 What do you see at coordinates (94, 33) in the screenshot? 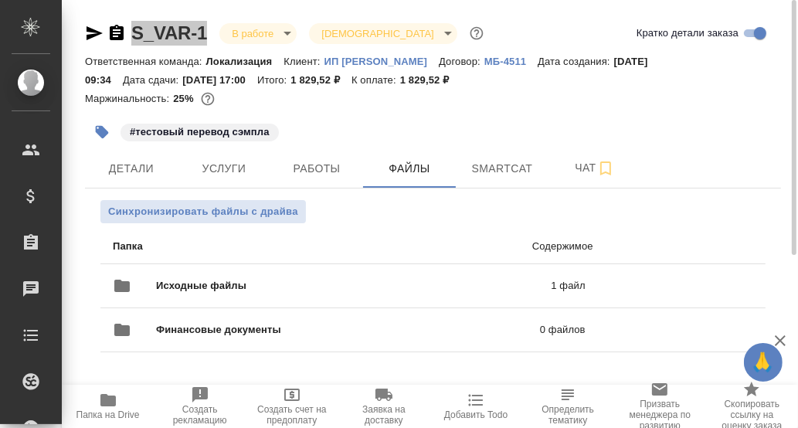
I see `button: Скопировать ссылку для ЯМессенджера` at bounding box center [94, 33].